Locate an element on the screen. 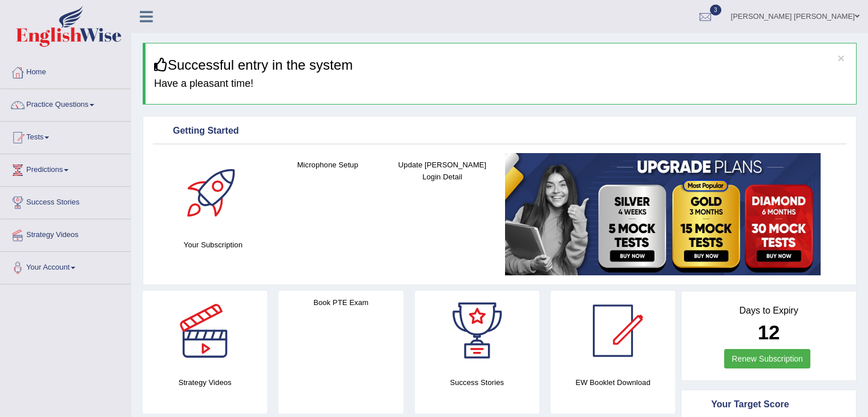 The height and width of the screenshot is (417, 868). h3: Successful entry in the system is located at coordinates (501, 65).